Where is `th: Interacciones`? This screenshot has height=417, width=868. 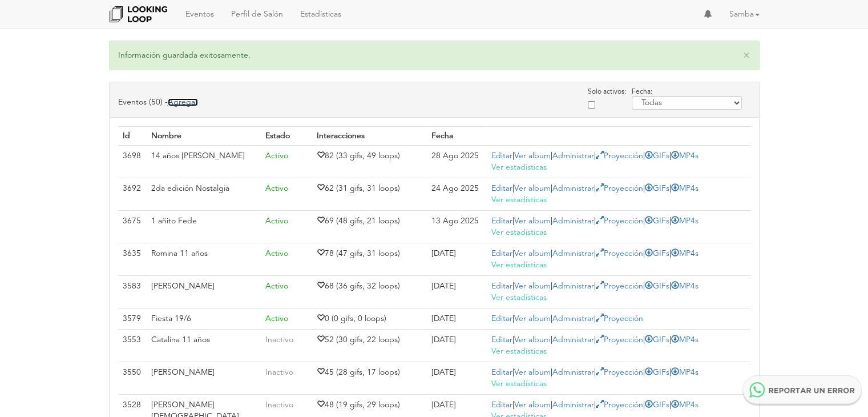
th: Interacciones is located at coordinates (369, 136).